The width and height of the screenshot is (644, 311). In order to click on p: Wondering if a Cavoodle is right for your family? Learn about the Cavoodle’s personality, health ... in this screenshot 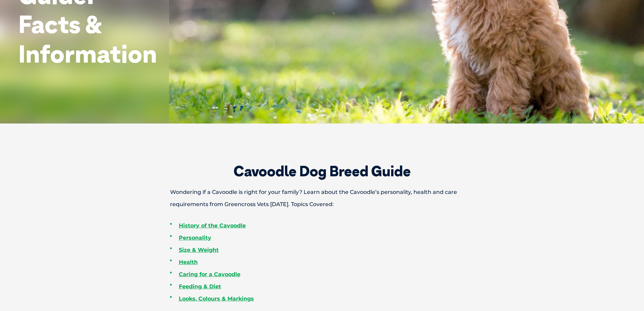, I will do `click(322, 198)`.